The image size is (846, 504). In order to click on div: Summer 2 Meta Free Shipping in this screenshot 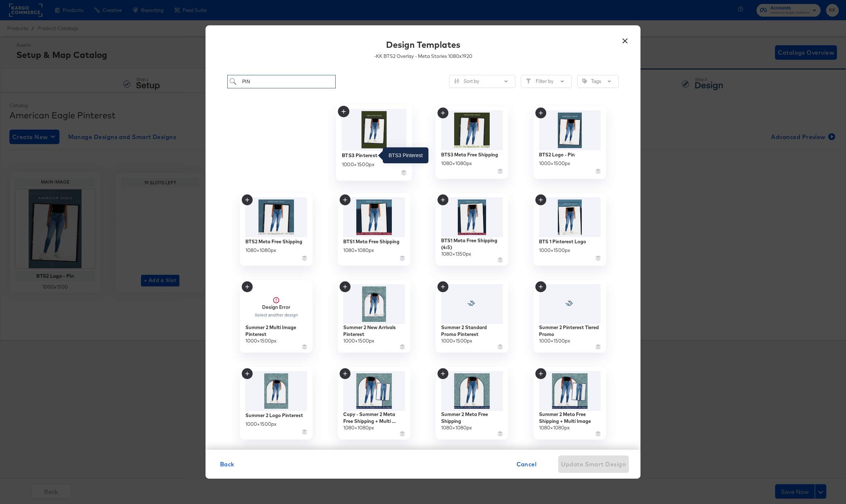, I will do `click(472, 418)`.